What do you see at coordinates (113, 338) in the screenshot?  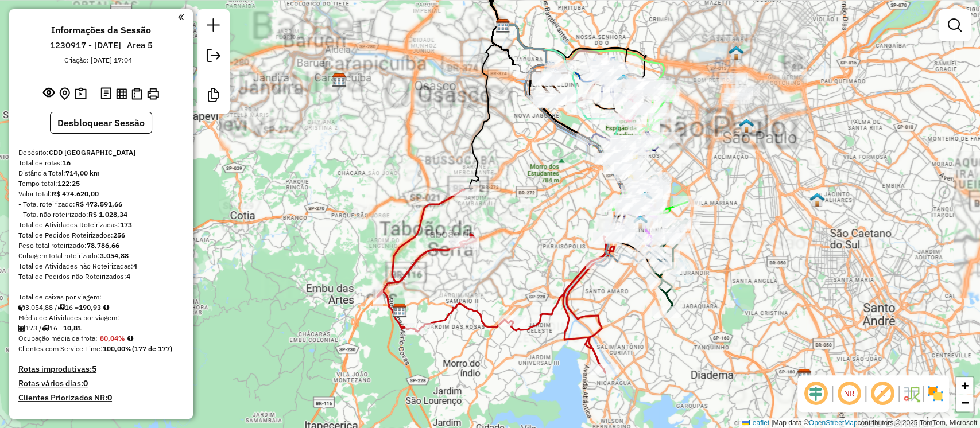 I see `strong: 80,04%` at bounding box center [113, 338].